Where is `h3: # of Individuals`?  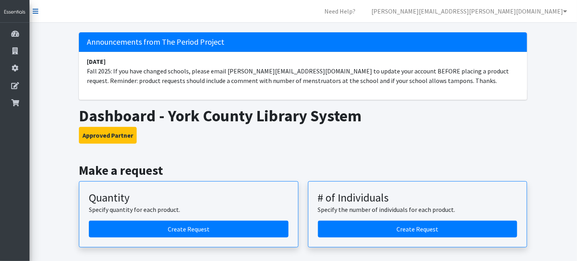
h3: # of Individuals is located at coordinates (418, 198).